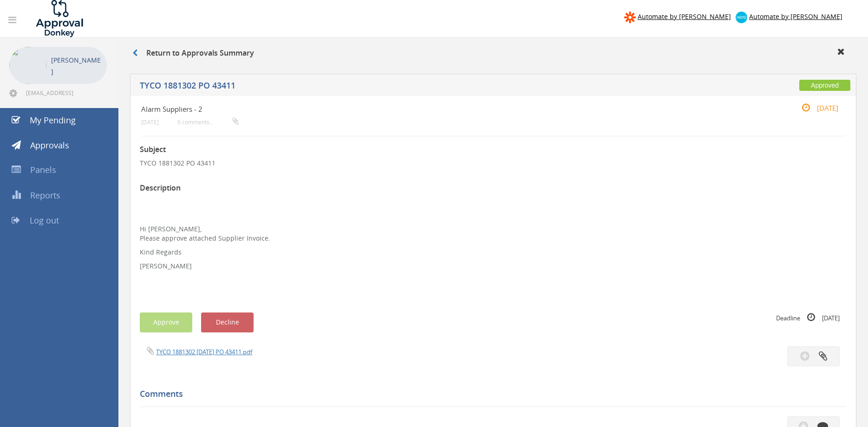 The width and height of the screenshot is (868, 427). I want to click on span: Approved, so click(825, 85).